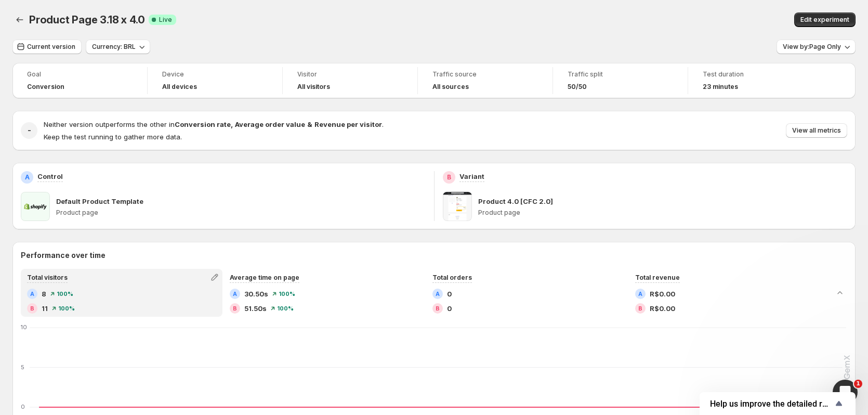 This screenshot has width=868, height=415. I want to click on span: Current version, so click(51, 47).